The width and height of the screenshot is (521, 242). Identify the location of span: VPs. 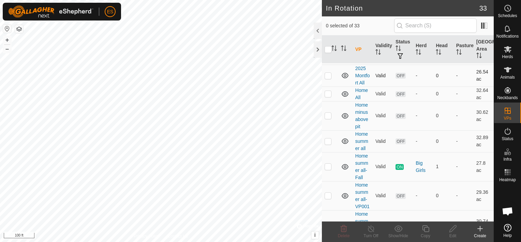
(508, 118).